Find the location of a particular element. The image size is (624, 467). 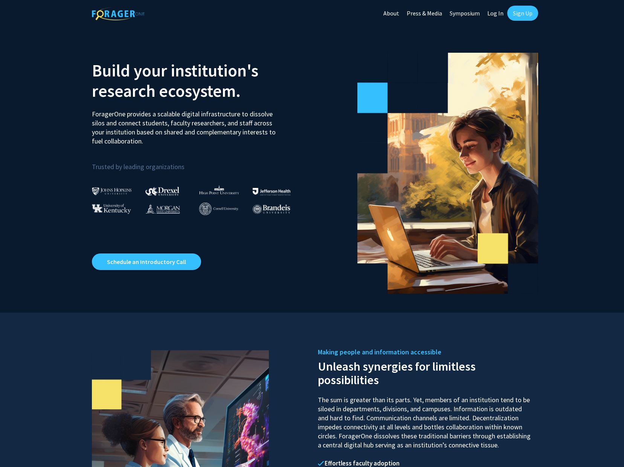

p: Trusted by leading organizations is located at coordinates (199, 162).